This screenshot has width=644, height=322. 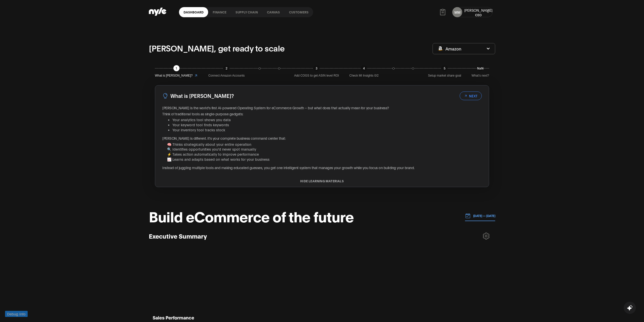 What do you see at coordinates (322, 114) in the screenshot?
I see `p: Think of traditional tools as single-purpose gadgets:` at bounding box center [322, 114].